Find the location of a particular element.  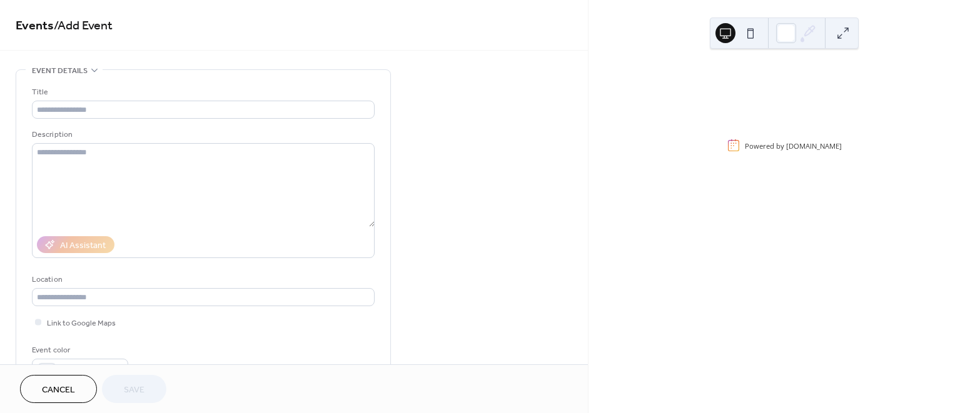

div: Description is located at coordinates (202, 135).